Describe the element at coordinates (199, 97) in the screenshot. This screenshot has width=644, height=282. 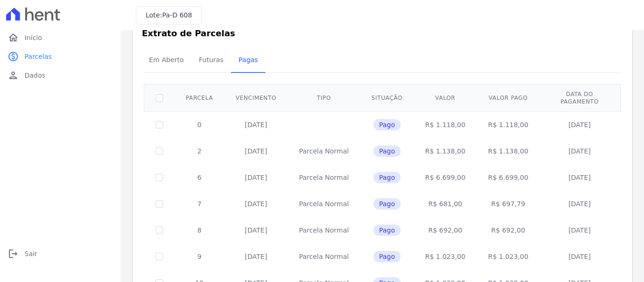
I see `th: Parcela` at that location.